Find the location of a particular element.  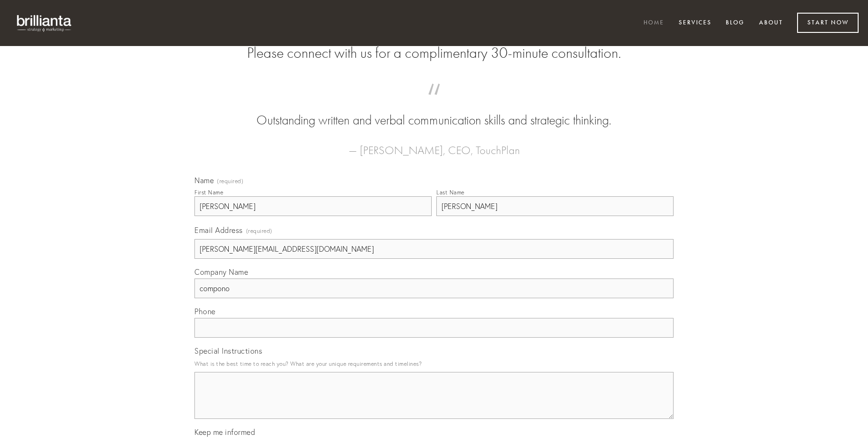

span: Company Name is located at coordinates (221, 272).